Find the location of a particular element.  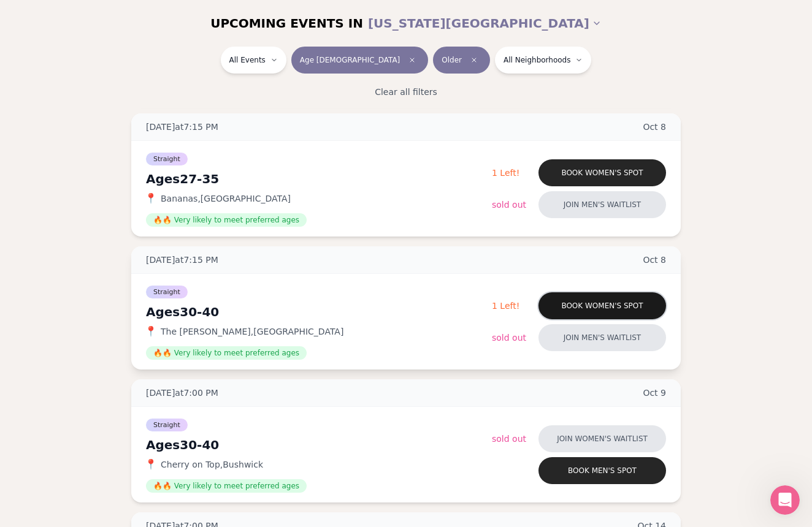

span: Clear age is located at coordinates (413, 60).